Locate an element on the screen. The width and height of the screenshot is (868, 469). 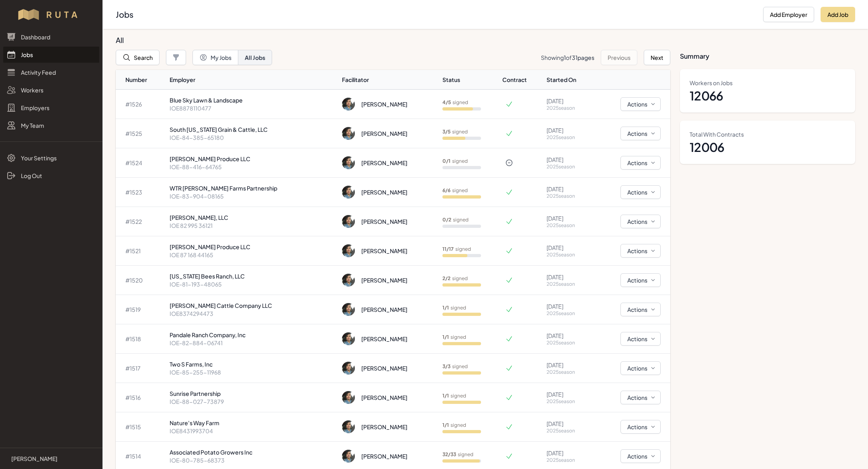
p: IOE8374294473 is located at coordinates (253, 313).